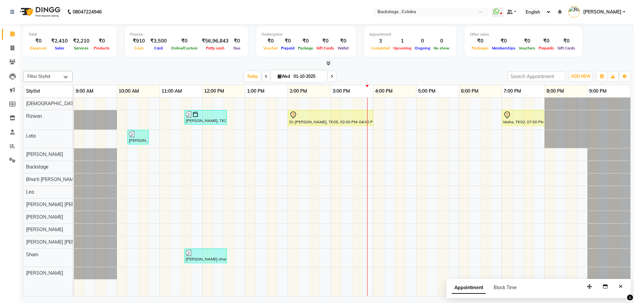  I want to click on div: Maha, TK02, 07:00 PM-08:00 PM, Wash & Ultimate Blow Dry - Upto Midback, so click(523, 118).